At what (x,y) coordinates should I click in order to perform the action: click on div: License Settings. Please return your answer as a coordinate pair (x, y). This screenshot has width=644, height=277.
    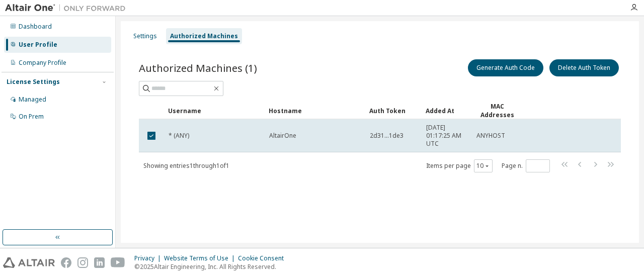
    Looking at the image, I should click on (33, 82).